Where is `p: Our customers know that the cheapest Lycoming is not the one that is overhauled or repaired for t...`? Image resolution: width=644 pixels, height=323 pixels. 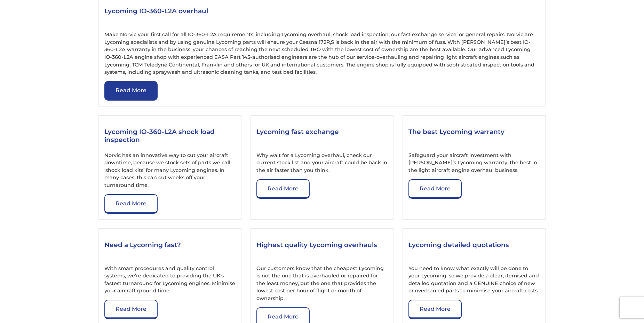 p: Our customers know that the cheapest Lycoming is not the one that is overhauled or repaired for t... is located at coordinates (321, 284).